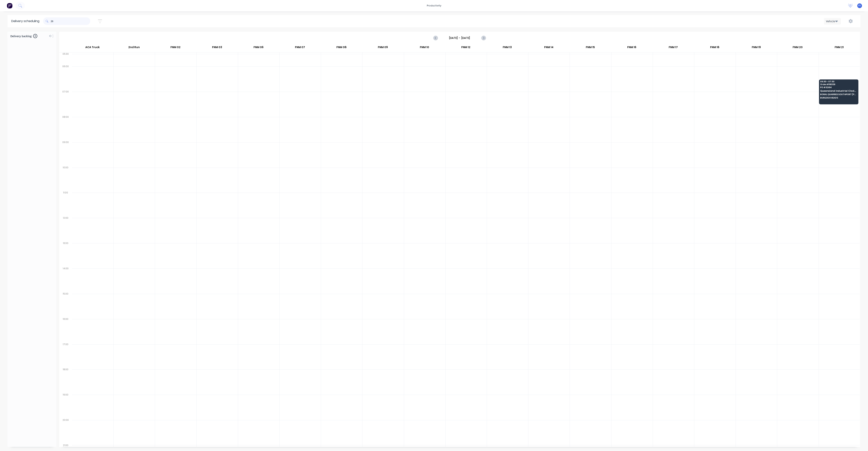 The image size is (868, 451). I want to click on div: FNM 09, so click(383, 48).